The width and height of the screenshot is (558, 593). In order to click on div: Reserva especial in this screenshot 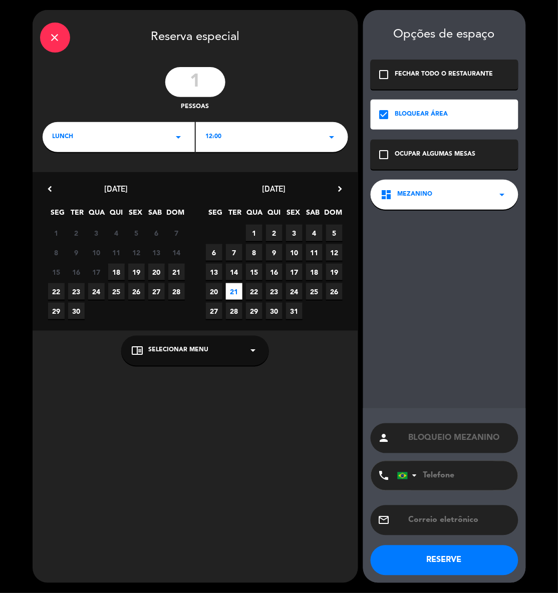, I will do `click(195, 36)`.